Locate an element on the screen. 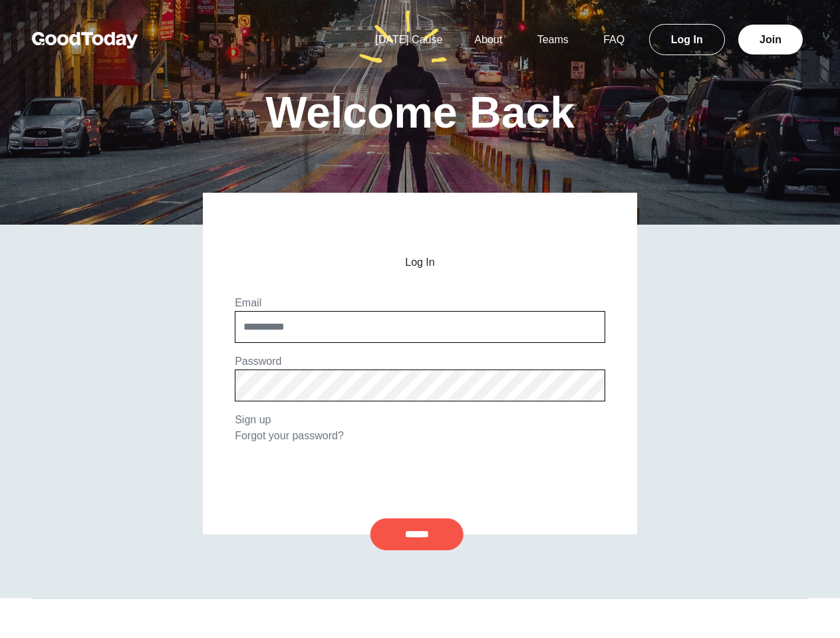 The image size is (840, 638). a: FAQ is located at coordinates (614, 39).